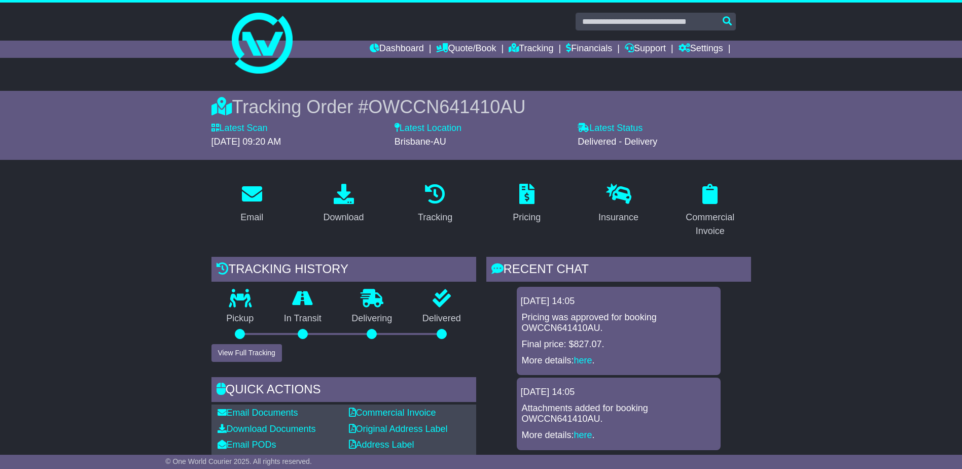 Image resolution: width=962 pixels, height=469 pixels. Describe the element at coordinates (258, 412) in the screenshot. I see `a: Email Documents` at that location.